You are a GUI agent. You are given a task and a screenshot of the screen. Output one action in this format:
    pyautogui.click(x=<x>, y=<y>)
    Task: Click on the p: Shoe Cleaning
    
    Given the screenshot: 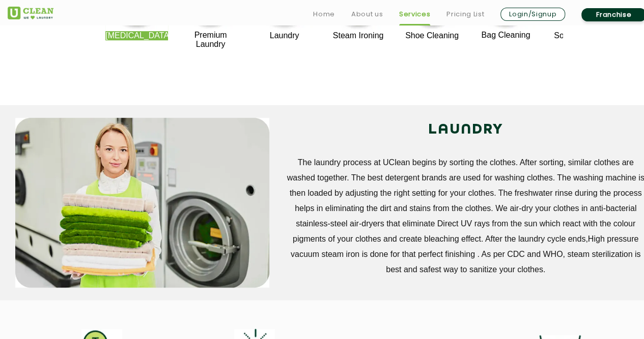 What is the action you would take?
    pyautogui.click(x=432, y=36)
    